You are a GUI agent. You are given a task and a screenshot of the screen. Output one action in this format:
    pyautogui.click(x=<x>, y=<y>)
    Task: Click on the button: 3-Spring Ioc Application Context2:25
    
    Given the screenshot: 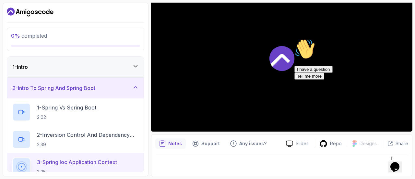 What is the action you would take?
    pyautogui.click(x=76, y=166)
    